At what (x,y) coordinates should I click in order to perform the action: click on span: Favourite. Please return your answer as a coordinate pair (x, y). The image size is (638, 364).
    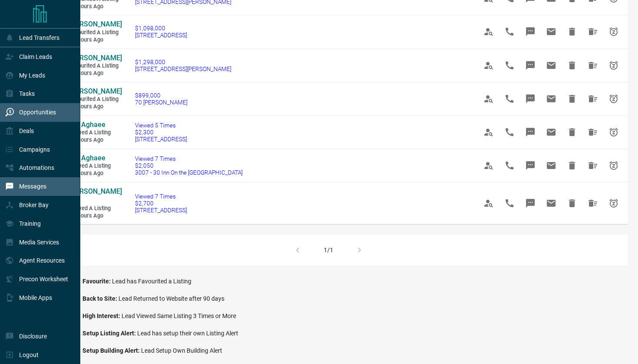
    Looking at the image, I should click on (97, 282).